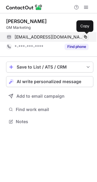  What do you see at coordinates (50, 28) in the screenshot?
I see `div: GM Marketing` at bounding box center [50, 28].